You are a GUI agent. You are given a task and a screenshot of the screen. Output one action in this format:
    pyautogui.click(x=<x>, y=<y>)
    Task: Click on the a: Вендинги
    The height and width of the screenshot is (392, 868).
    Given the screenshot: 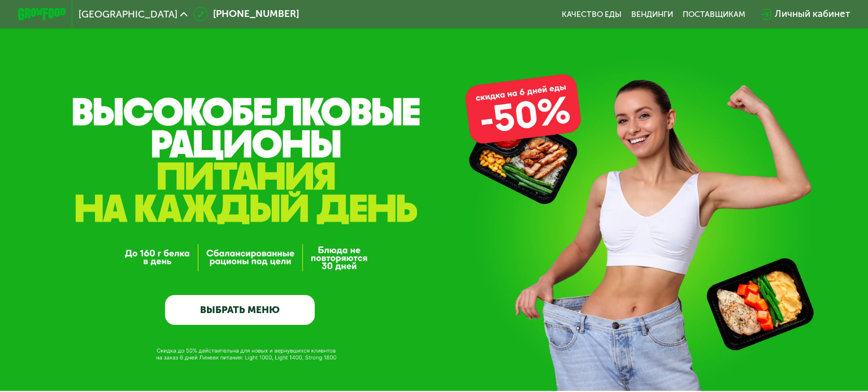 What is the action you would take?
    pyautogui.click(x=652, y=14)
    